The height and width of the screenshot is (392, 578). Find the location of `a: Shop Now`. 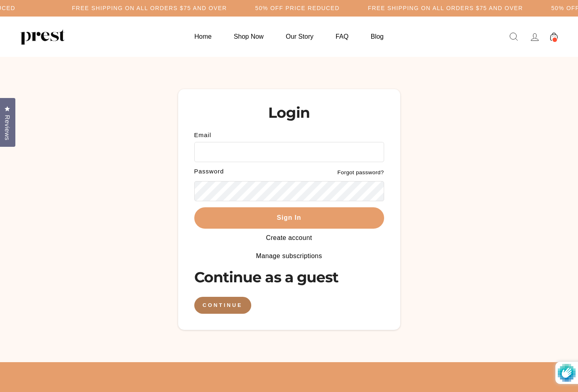

a: Shop Now is located at coordinates (249, 36).